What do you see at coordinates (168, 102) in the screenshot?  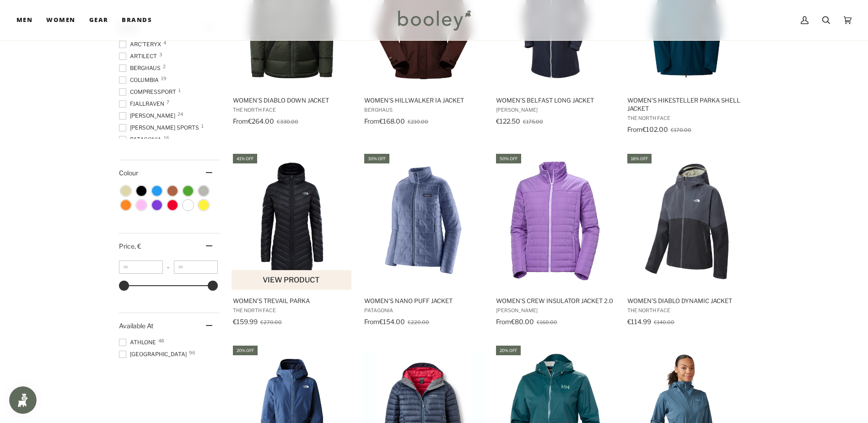 I see `span: 7` at bounding box center [168, 102].